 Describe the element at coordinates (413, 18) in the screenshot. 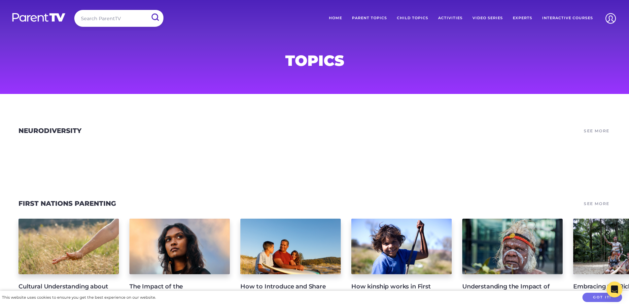

I see `a: Child Topics` at that location.